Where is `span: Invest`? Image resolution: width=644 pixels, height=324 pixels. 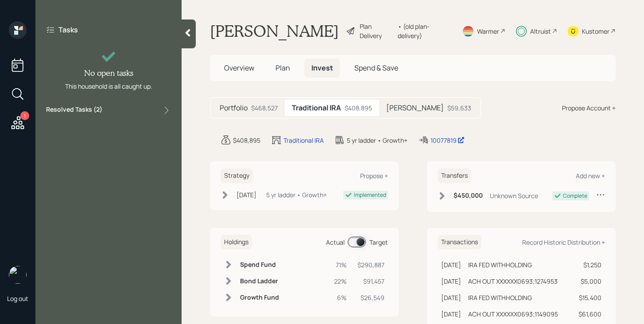 span: Invest is located at coordinates (322, 68).